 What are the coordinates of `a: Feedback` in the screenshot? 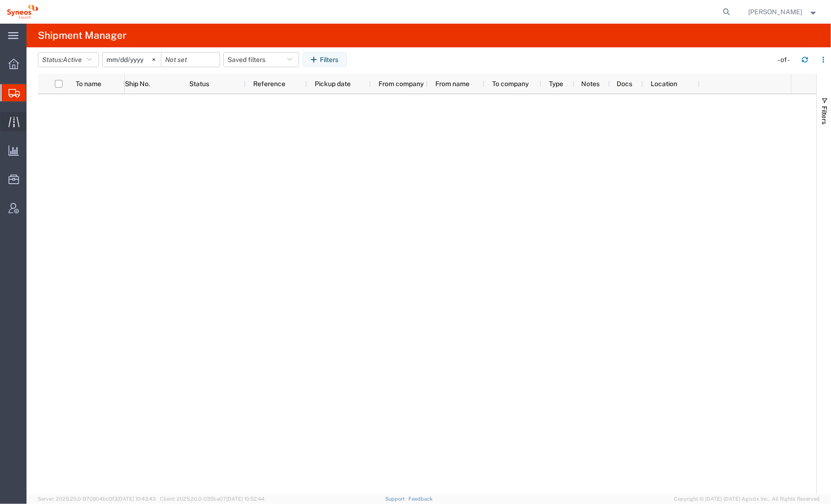 It's located at (421, 499).